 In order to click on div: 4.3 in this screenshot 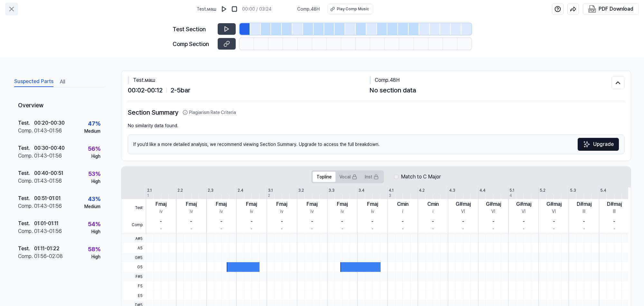, I will do `click(452, 190)`.